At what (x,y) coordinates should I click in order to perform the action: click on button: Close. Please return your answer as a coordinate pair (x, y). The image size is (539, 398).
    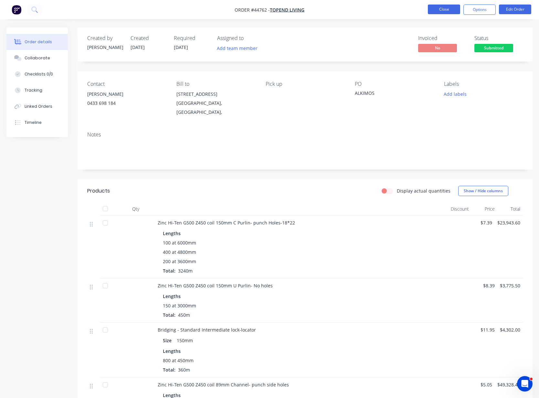
    Looking at the image, I should click on (444, 9).